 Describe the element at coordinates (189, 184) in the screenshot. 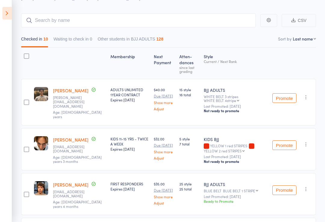

I see `span: 25 style` at that location.